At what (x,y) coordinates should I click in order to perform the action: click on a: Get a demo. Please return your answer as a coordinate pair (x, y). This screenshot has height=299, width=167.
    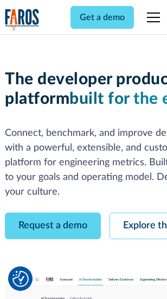
    Looking at the image, I should click on (102, 17).